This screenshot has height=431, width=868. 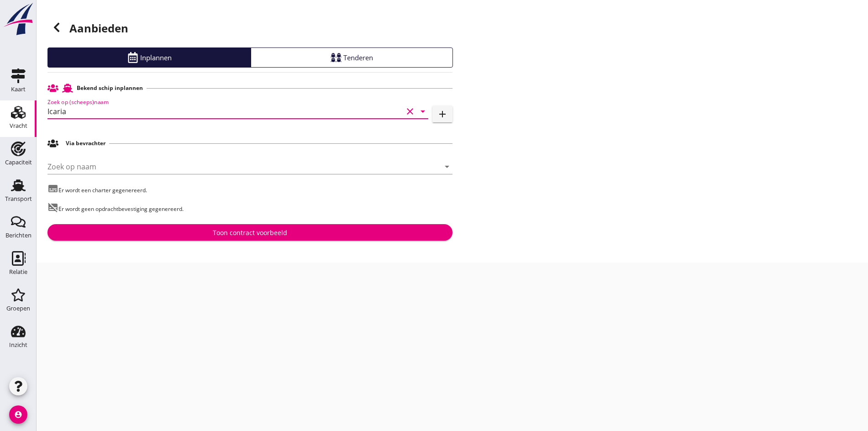 What do you see at coordinates (18, 308) in the screenshot?
I see `div: Groepen` at bounding box center [18, 308].